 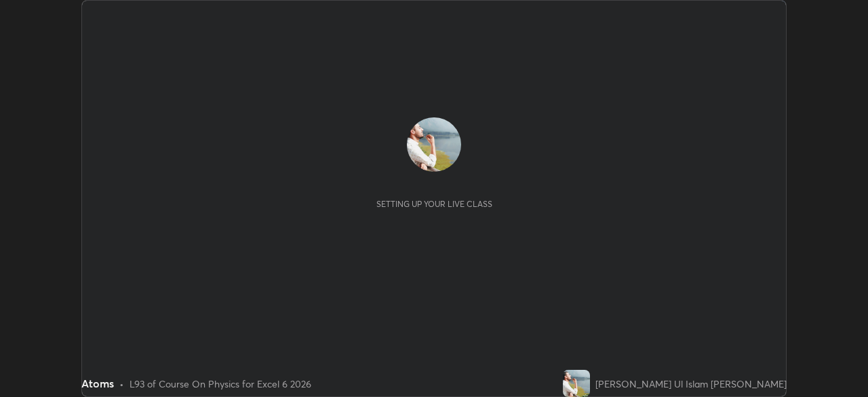 I want to click on div: Atoms, so click(x=98, y=384).